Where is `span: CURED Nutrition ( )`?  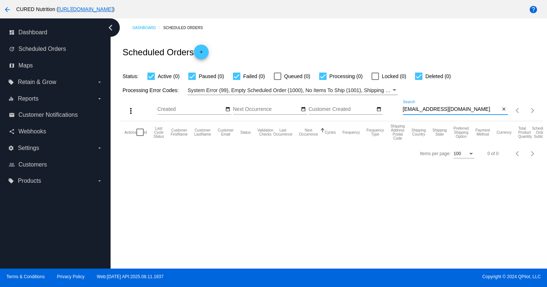 span: CURED Nutrition ( ) is located at coordinates (65, 9).